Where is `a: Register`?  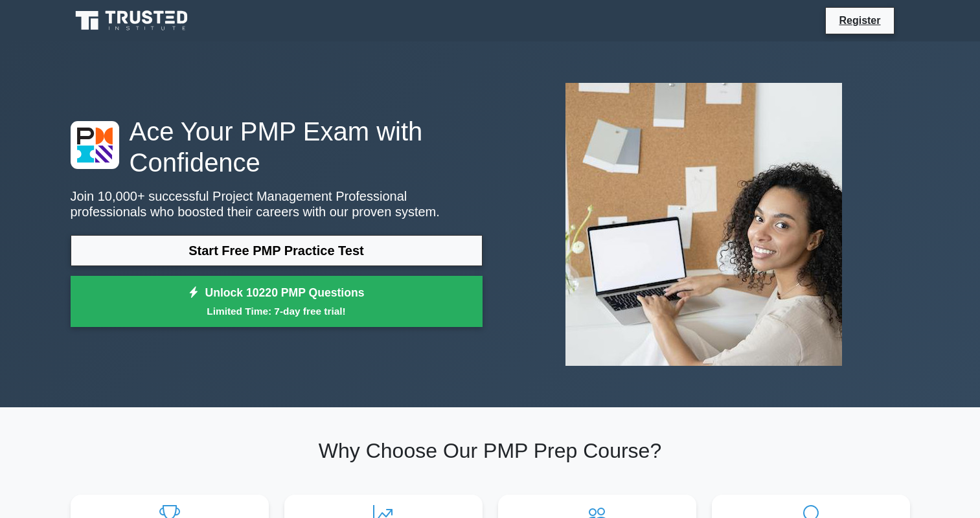 a: Register is located at coordinates (859, 20).